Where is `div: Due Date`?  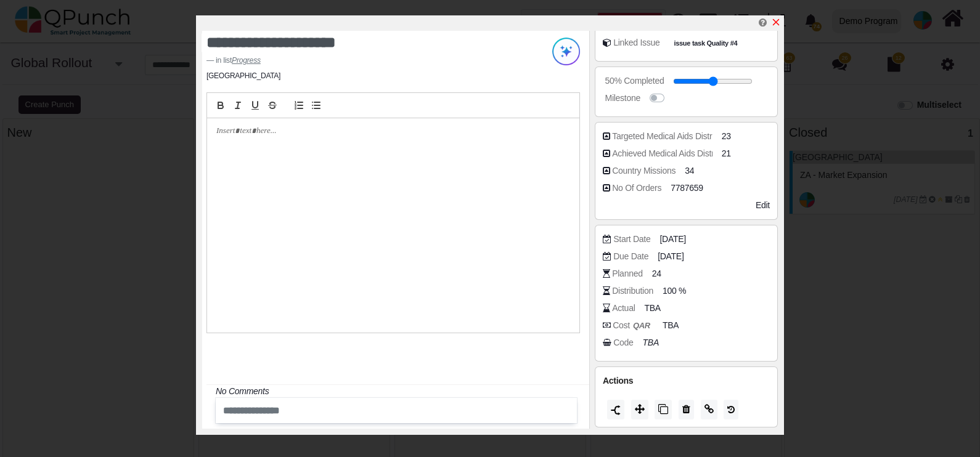
div: Due Date is located at coordinates (631, 256).